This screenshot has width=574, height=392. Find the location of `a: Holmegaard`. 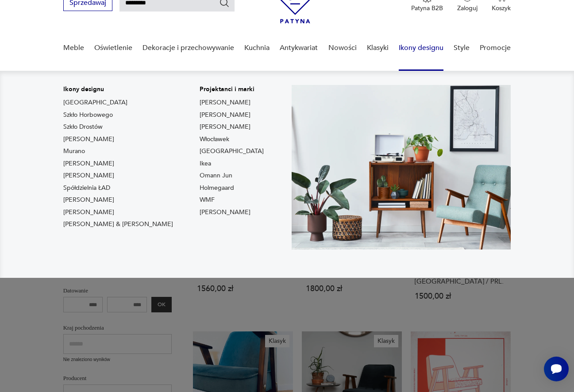

a: Holmegaard is located at coordinates (217, 188).